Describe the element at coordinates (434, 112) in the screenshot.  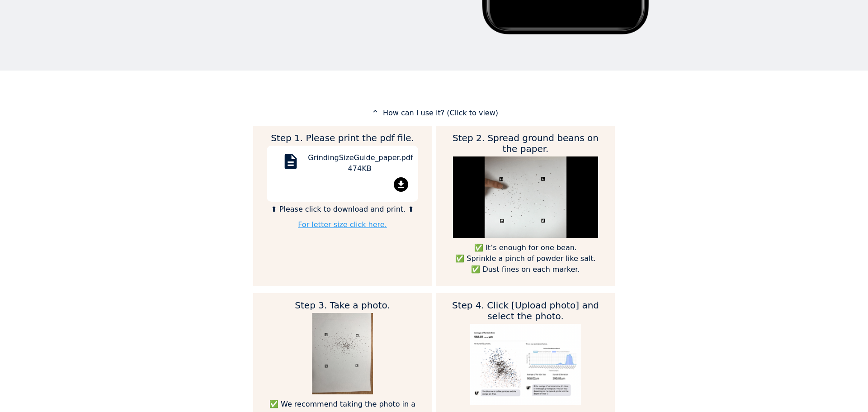
I see `p: How can I use it? (Click to view)` at that location.